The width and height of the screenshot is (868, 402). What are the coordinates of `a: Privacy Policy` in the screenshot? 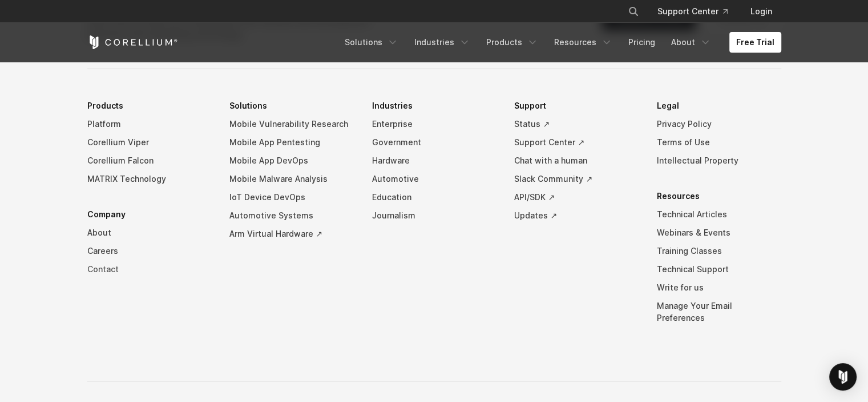 It's located at (719, 124).